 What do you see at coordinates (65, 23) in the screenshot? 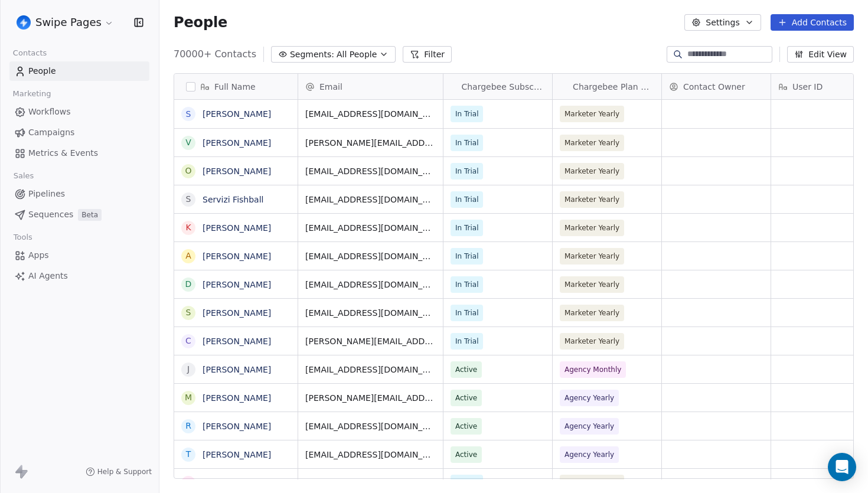
I see `button: Swipe Pages` at bounding box center [65, 23].